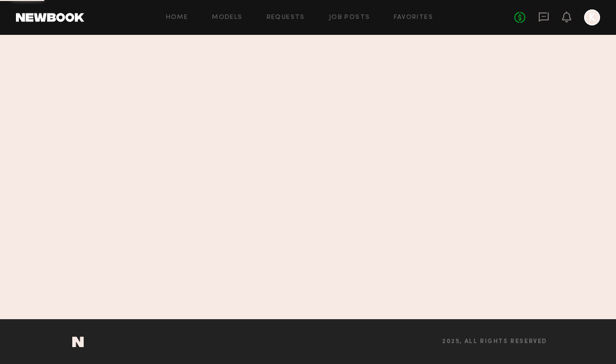  What do you see at coordinates (494, 341) in the screenshot?
I see `span: 2025, all rights reserved` at bounding box center [494, 341].